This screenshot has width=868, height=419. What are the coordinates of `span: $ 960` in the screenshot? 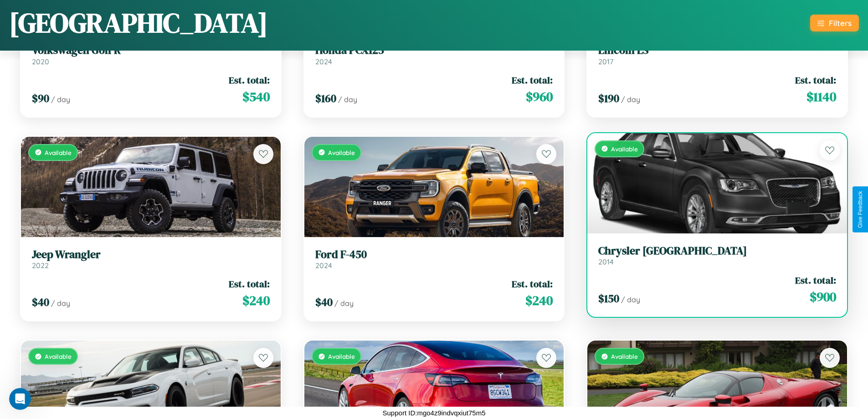 It's located at (539, 97).